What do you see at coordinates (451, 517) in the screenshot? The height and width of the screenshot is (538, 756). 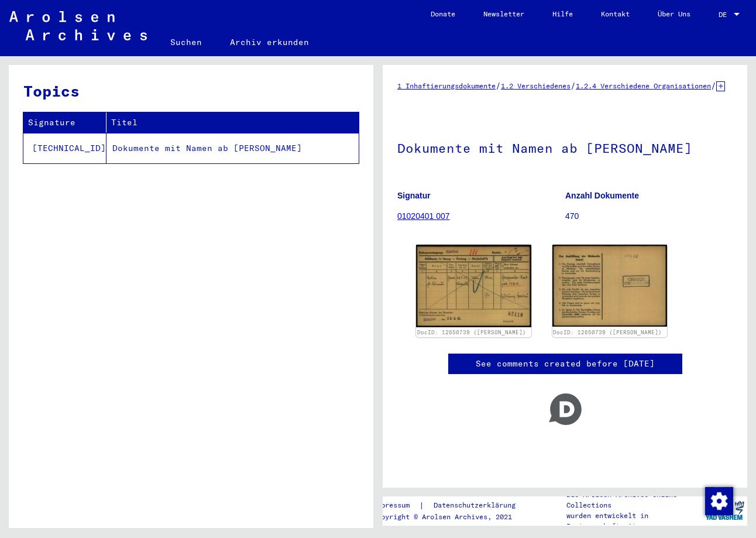 I see `p: Copyright © Arolsen Archives, 2021` at bounding box center [451, 517].